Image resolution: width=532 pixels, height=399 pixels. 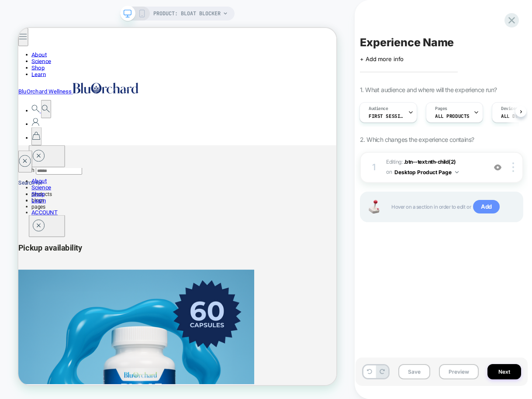 What do you see at coordinates (117, 80) in the screenshot?
I see `img: BluOrchard Wellness` at bounding box center [117, 80].